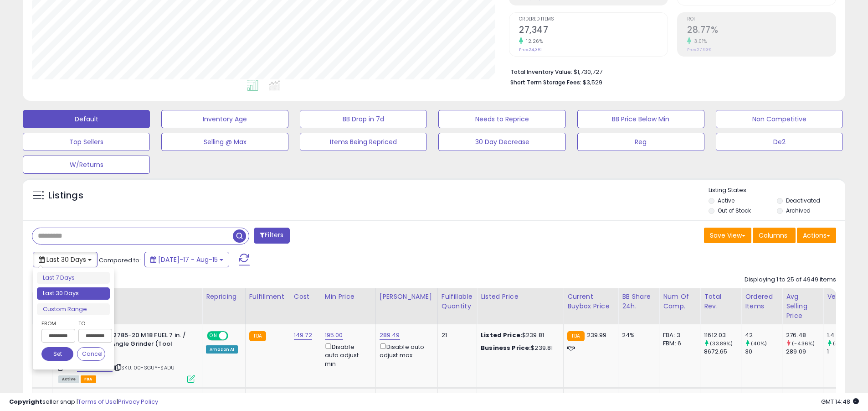  What do you see at coordinates (518, 335) in the screenshot?
I see `div: $239.81` at bounding box center [518, 335].